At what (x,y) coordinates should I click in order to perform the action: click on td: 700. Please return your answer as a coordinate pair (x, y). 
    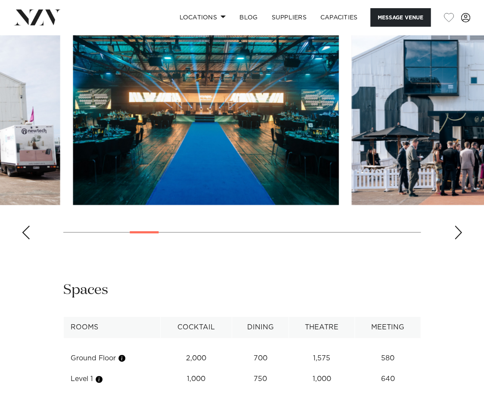
    Looking at the image, I should click on (260, 358).